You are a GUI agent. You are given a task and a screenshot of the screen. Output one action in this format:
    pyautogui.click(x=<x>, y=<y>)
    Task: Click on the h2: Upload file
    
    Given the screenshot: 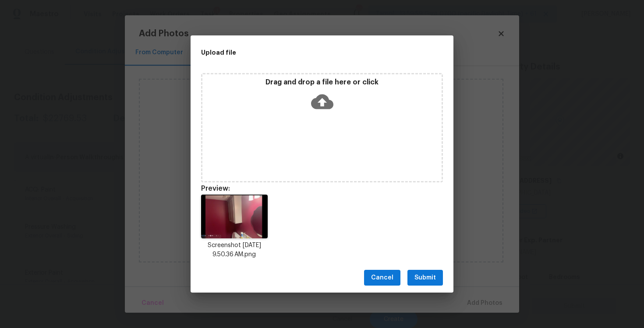 What is the action you would take?
    pyautogui.click(x=302, y=52)
    